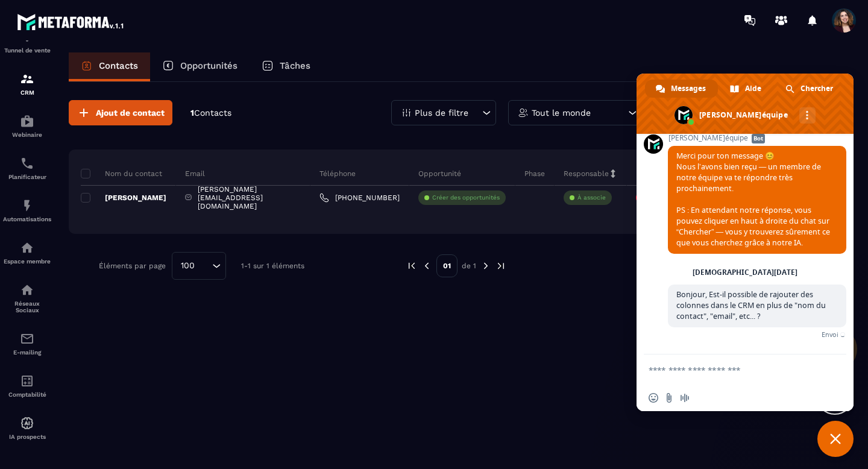  Describe the element at coordinates (121, 174) in the screenshot. I see `p: Nom du contact` at that location.